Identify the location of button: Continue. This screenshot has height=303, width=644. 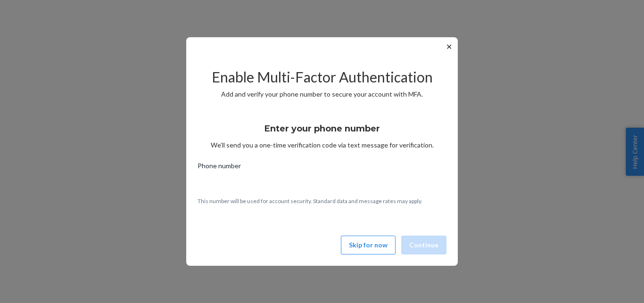
(424, 245).